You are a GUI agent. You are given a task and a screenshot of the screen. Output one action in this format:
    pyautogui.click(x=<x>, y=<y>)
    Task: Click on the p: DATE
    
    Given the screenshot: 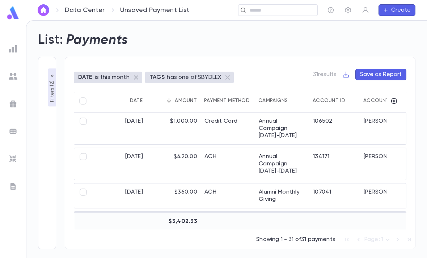 What is the action you would take?
    pyautogui.click(x=85, y=78)
    